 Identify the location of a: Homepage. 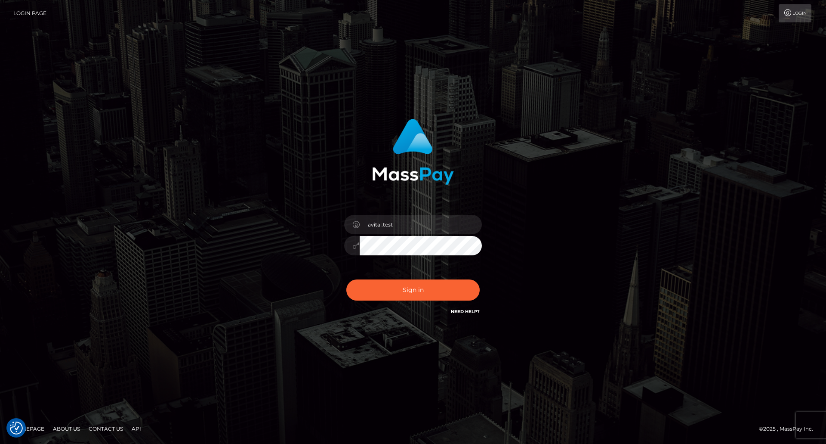
(28, 428).